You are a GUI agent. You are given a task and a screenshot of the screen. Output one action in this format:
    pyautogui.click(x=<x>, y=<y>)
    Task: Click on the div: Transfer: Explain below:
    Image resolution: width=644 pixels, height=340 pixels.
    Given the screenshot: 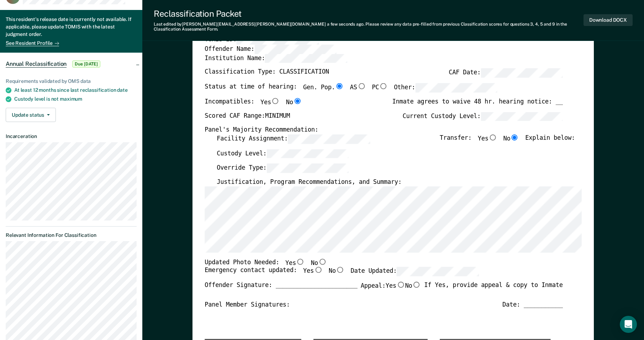 What is the action you would take?
    pyautogui.click(x=508, y=141)
    